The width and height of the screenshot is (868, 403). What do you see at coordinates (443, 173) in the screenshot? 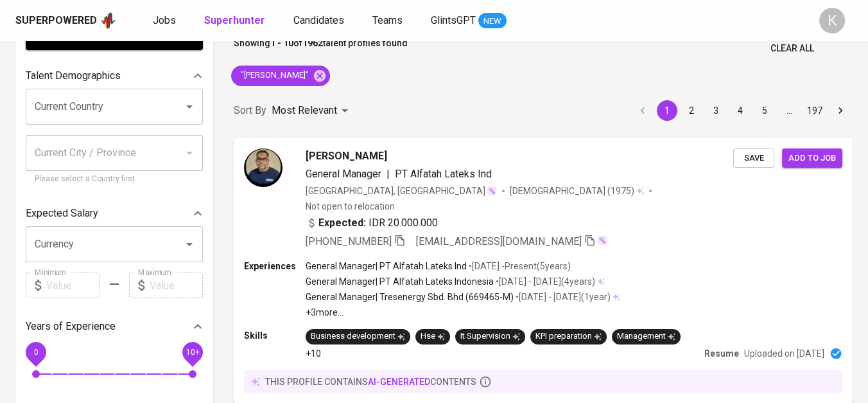
I see `span: PT Alfatah Lateks Ind` at bounding box center [443, 173].